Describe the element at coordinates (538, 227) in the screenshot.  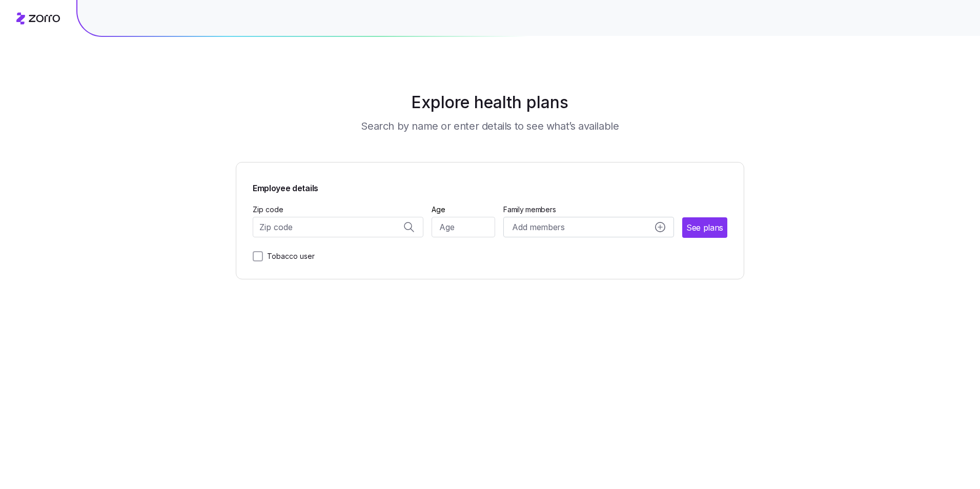
I see `span: Add members` at that location.